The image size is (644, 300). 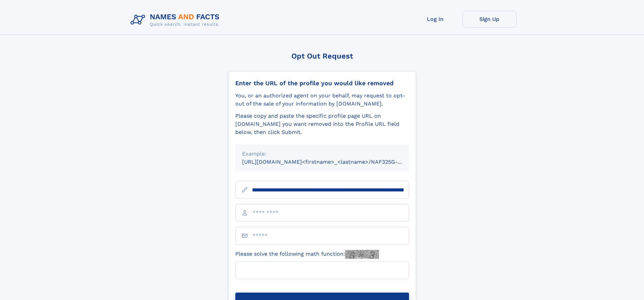 What do you see at coordinates (322, 100) in the screenshot?
I see `div: You, or an authorized agent on your behalf, may request to opt-out of the sale of your informatio...` at bounding box center [322, 100].